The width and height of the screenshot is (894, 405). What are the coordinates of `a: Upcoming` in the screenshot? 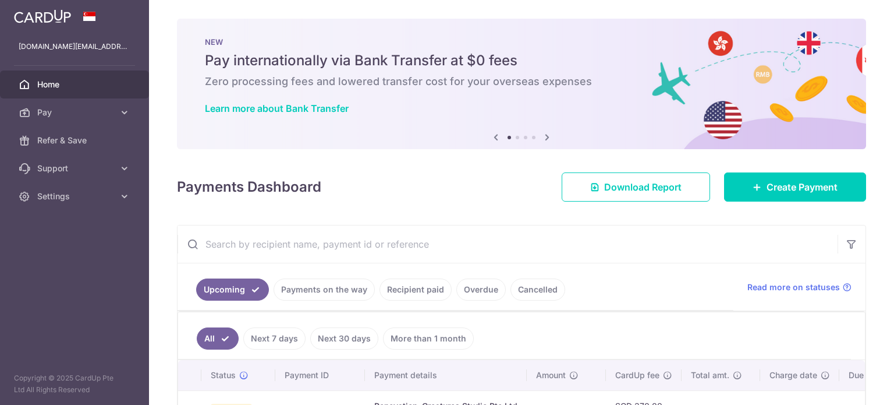 It's located at (232, 289).